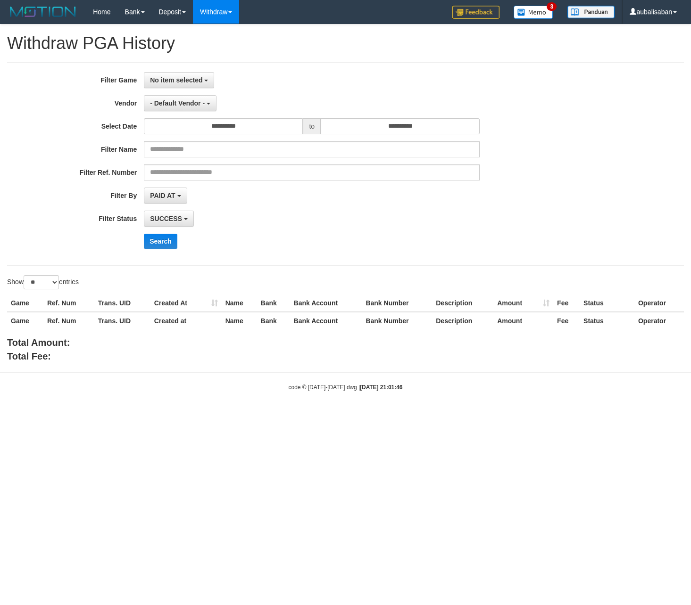 The image size is (691, 605). I want to click on span: SUCCESS, so click(166, 219).